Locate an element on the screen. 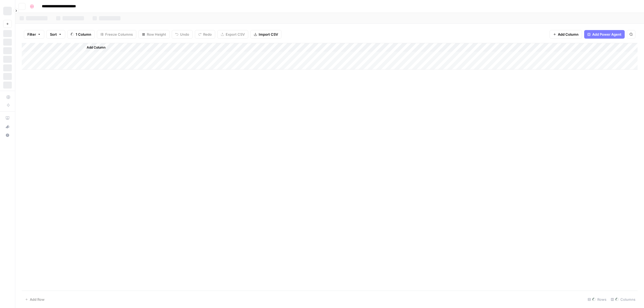 The height and width of the screenshot is (308, 644). button: Redo is located at coordinates (205, 34).